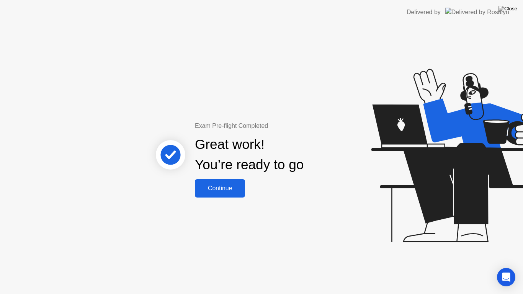  What do you see at coordinates (220, 189) in the screenshot?
I see `div: Continue` at bounding box center [220, 189].